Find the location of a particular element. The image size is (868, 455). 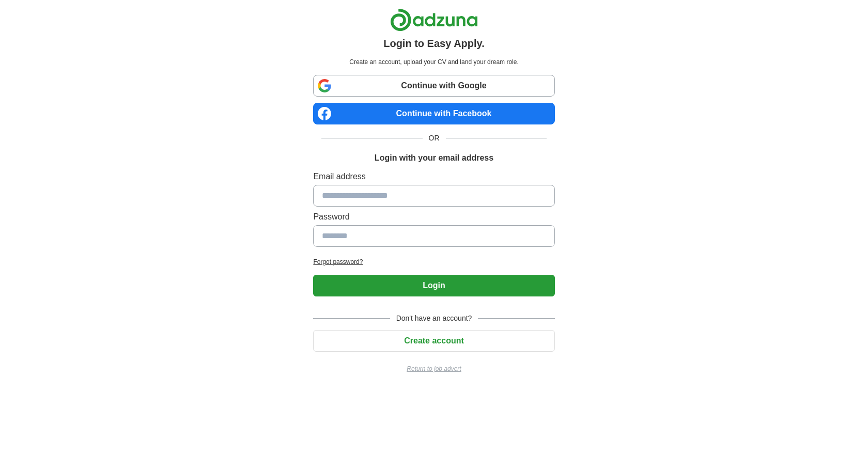

span: OR is located at coordinates (434, 138).